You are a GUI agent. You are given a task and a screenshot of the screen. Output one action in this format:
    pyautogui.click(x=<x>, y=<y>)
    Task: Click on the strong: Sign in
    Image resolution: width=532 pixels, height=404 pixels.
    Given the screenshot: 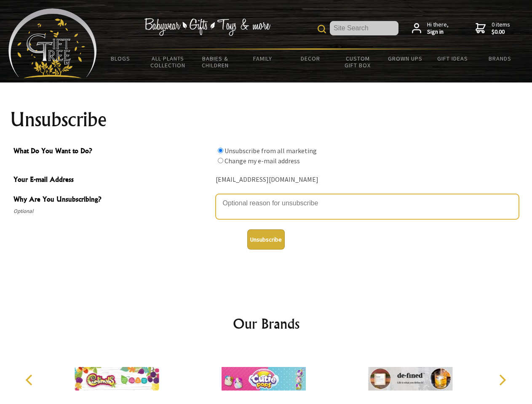 What is the action you would take?
    pyautogui.click(x=438, y=32)
    